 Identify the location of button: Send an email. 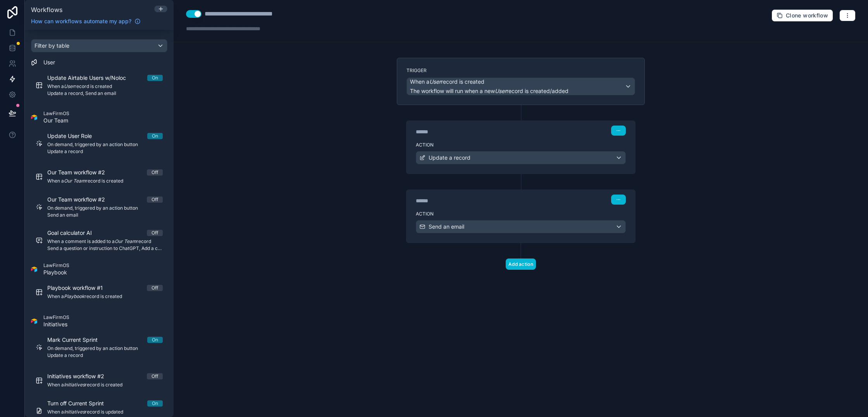
(521, 227).